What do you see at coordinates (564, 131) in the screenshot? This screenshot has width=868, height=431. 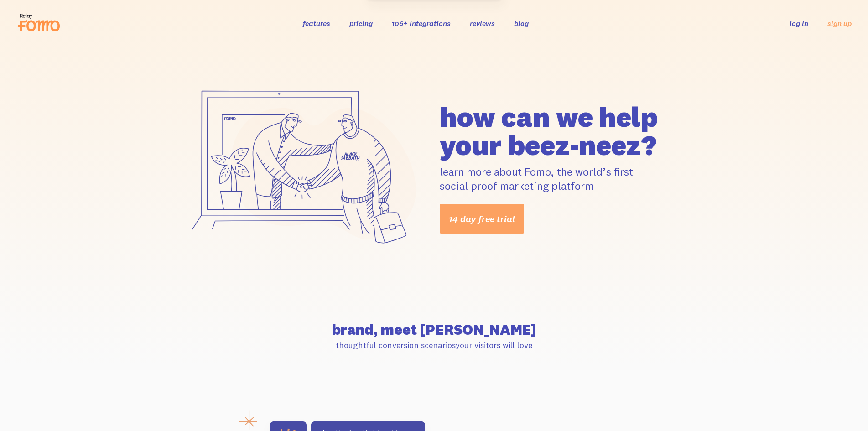 I see `h1: how can we help your beez-neez?` at bounding box center [564, 131].